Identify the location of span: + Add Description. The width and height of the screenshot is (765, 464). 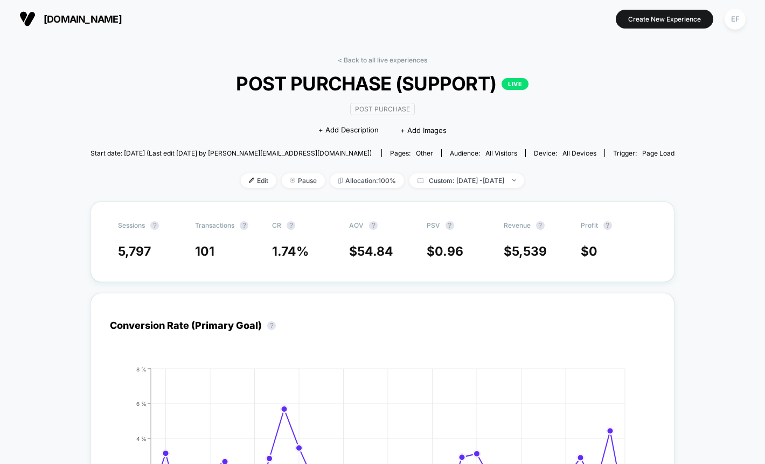
(349, 130).